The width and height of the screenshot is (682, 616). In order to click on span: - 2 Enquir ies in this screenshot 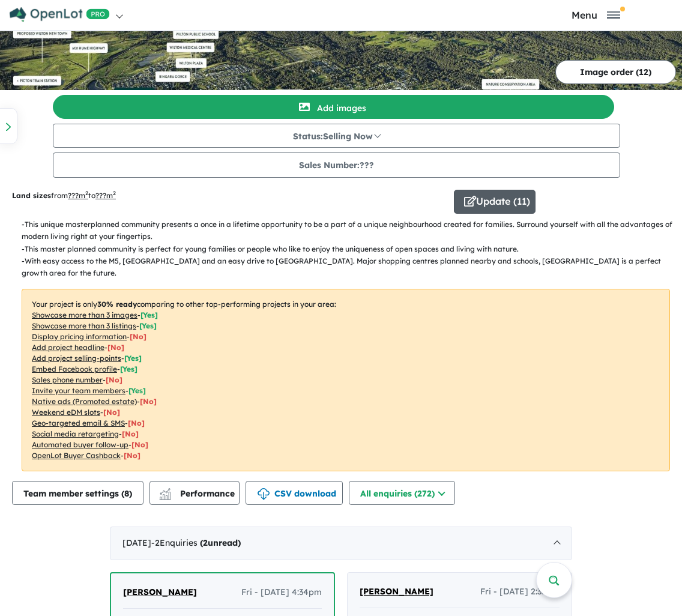, I will do `click(196, 542)`.